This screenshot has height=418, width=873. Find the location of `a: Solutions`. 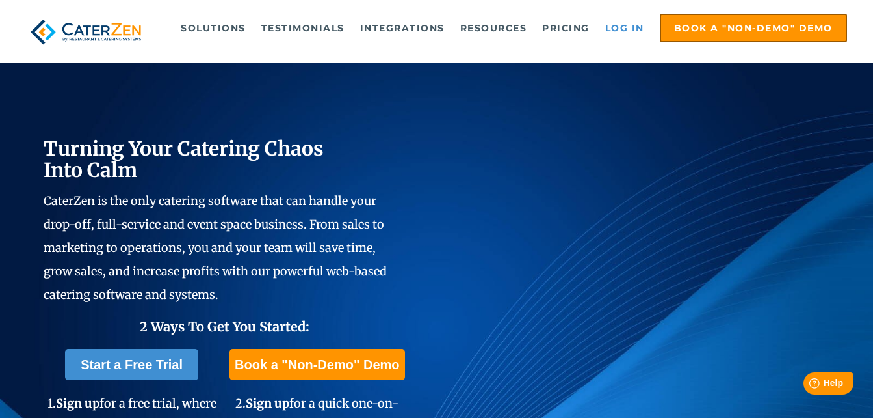

a: Solutions is located at coordinates (213, 28).